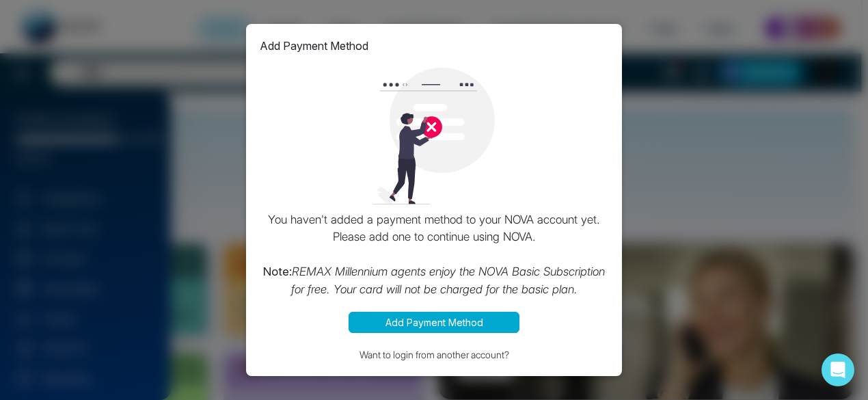 The image size is (868, 400). I want to click on div: Open Intercom Messenger, so click(838, 370).